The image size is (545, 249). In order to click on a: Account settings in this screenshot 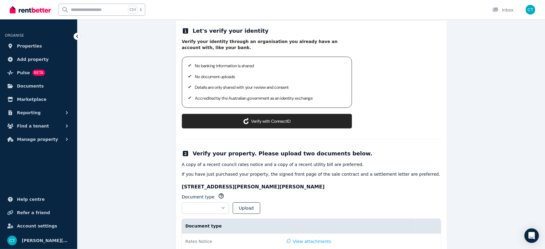, I will do `click(38, 226)`.